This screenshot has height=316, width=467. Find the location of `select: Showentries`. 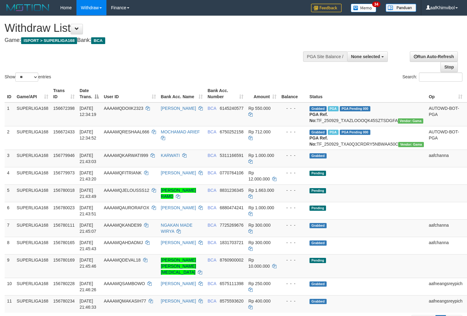

select: Showentries is located at coordinates (27, 77).